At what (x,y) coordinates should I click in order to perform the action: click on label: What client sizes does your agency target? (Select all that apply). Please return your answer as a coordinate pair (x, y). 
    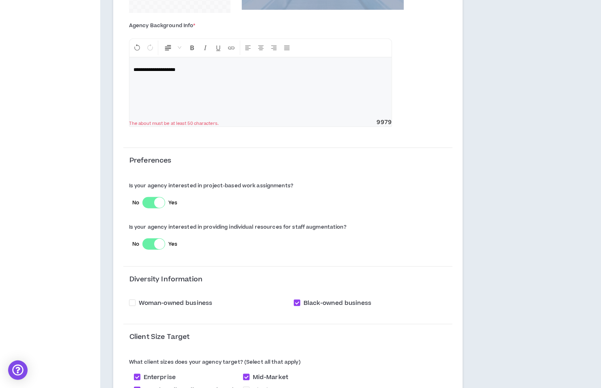
    Looking at the image, I should click on (288, 363).